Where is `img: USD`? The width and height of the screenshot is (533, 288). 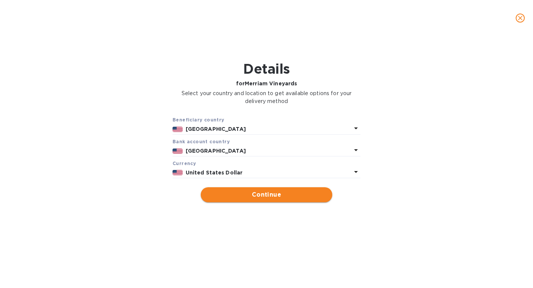 img: USD is located at coordinates (177, 172).